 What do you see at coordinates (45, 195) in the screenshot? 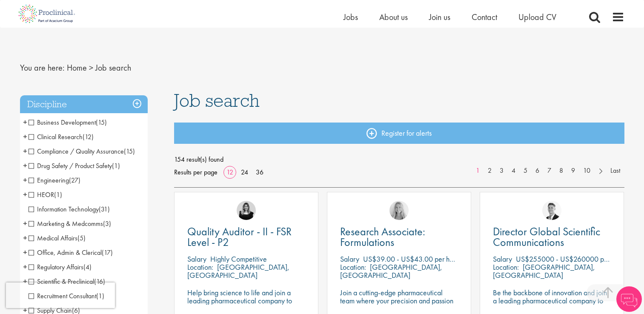
I see `span: HEOR` at bounding box center [45, 195].